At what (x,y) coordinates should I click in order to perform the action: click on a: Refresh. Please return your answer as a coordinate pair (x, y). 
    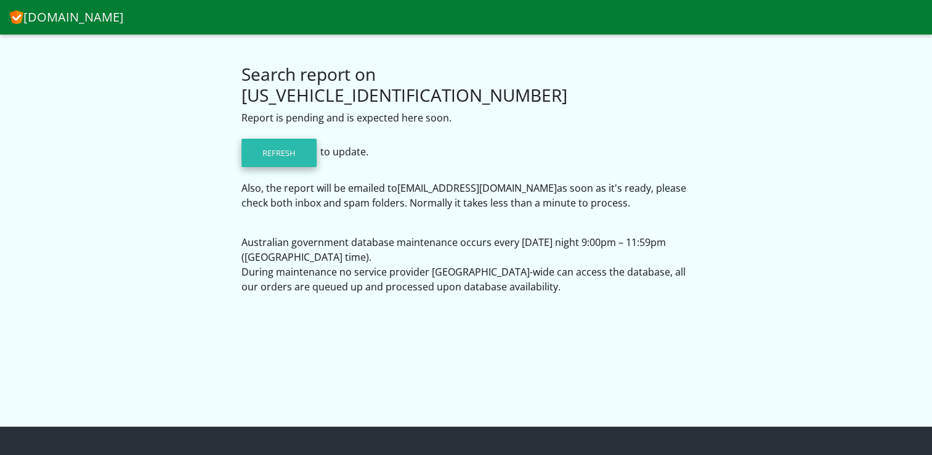
    Looking at the image, I should click on (279, 153).